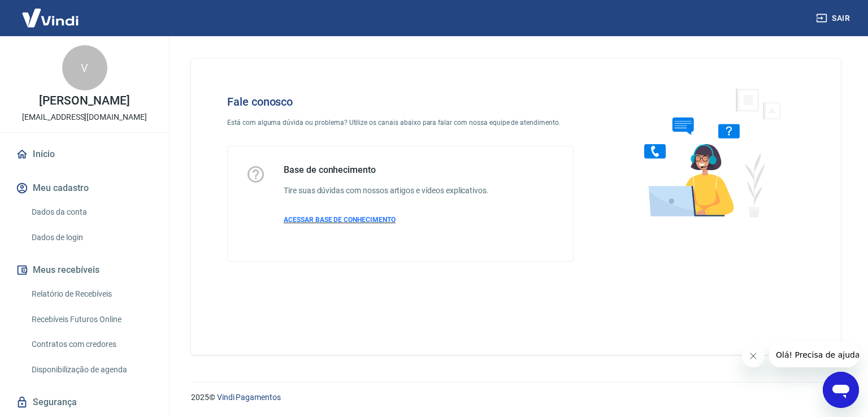 The width and height of the screenshot is (868, 417). What do you see at coordinates (386, 170) in the screenshot?
I see `h5: Base de conhecimento` at bounding box center [386, 170].